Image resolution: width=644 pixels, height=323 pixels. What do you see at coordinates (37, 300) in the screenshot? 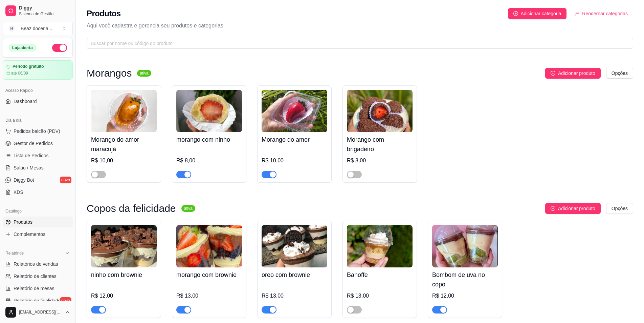
I see `span: Relatório de fidelidade` at bounding box center [37, 300].